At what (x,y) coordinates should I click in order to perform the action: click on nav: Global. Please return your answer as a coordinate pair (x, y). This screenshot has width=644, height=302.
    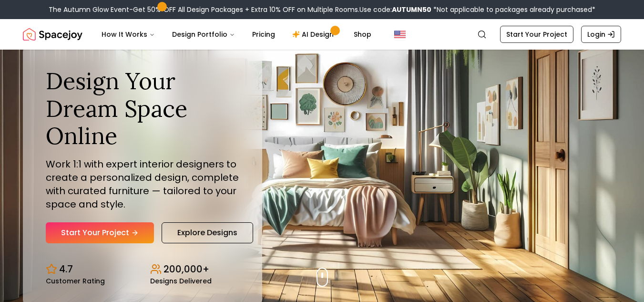
    Looking at the image, I should click on (322, 34).